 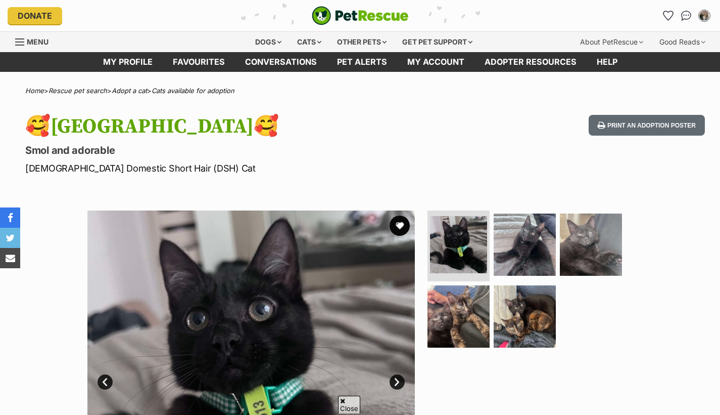 What do you see at coordinates (78, 90) in the screenshot?
I see `a: Rescue pet search` at bounding box center [78, 90].